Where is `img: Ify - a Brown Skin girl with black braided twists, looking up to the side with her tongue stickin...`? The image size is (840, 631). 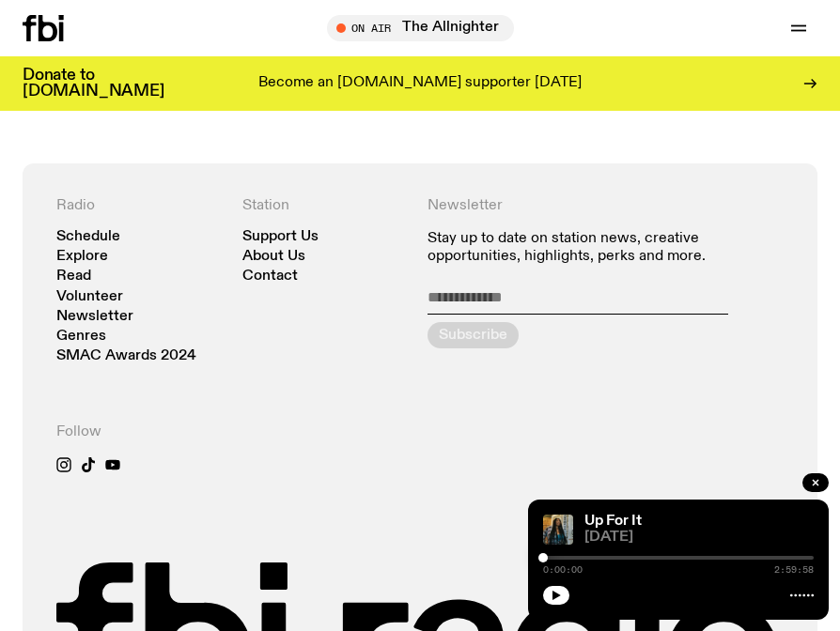
img: Ify - a Brown Skin girl with black braided twists, looking up to the side with her tongue stickin... is located at coordinates (558, 530).